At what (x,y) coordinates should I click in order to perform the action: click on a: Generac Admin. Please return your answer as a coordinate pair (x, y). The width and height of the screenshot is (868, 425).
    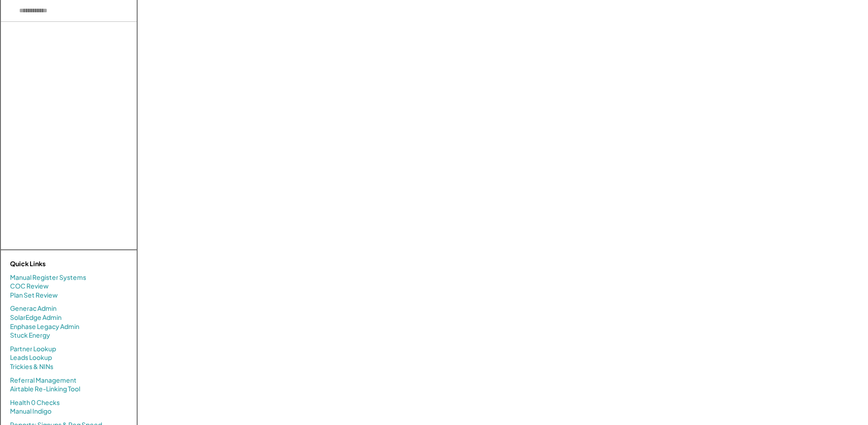
    Looking at the image, I should click on (33, 309).